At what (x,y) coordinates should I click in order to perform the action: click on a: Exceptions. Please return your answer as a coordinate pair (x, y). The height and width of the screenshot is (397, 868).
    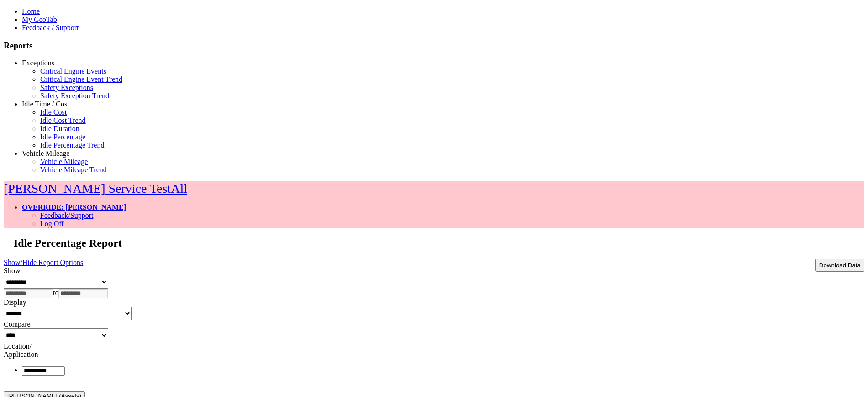
    Looking at the image, I should click on (38, 62).